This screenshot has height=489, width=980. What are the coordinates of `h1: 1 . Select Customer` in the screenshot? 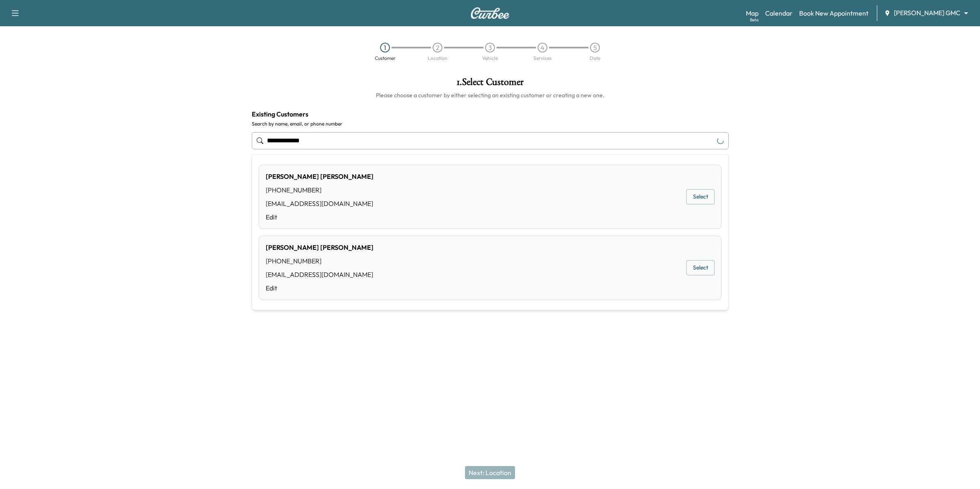 It's located at (490, 84).